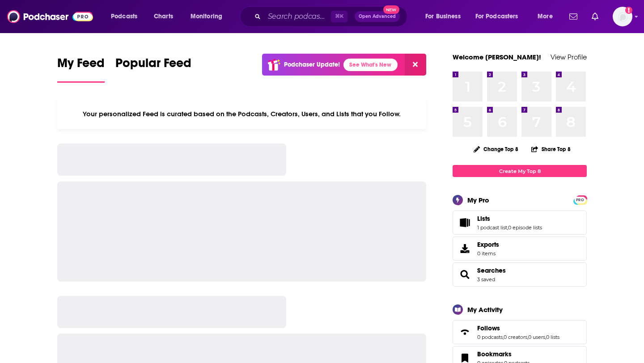 The image size is (644, 363). I want to click on span: Monitoring, so click(206, 16).